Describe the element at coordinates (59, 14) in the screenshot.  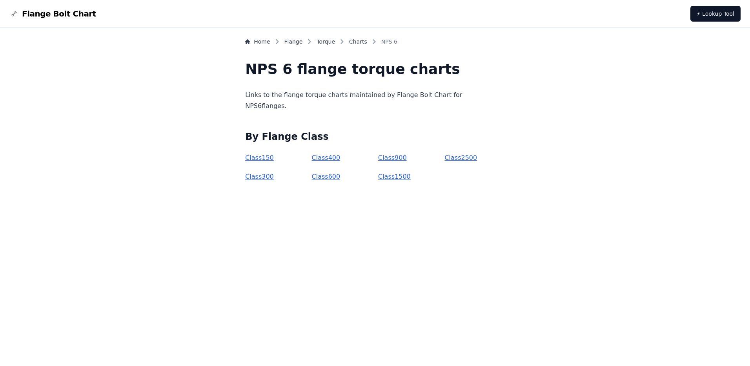
I see `span: Flange Bolt Chart` at that location.